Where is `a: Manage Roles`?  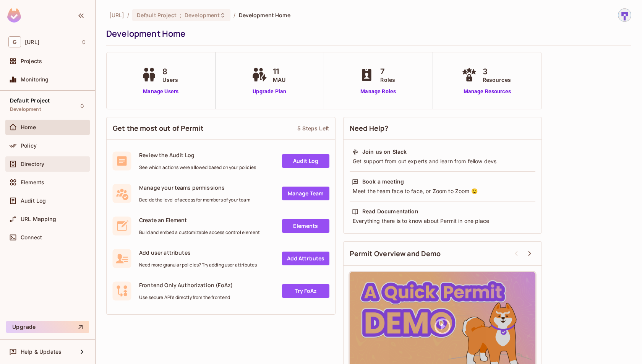 a: Manage Roles is located at coordinates (378, 91).